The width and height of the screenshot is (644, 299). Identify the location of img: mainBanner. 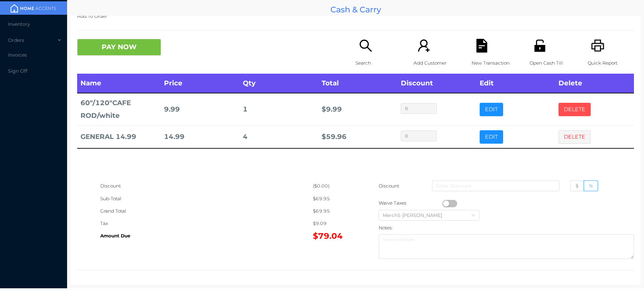
(33, 9).